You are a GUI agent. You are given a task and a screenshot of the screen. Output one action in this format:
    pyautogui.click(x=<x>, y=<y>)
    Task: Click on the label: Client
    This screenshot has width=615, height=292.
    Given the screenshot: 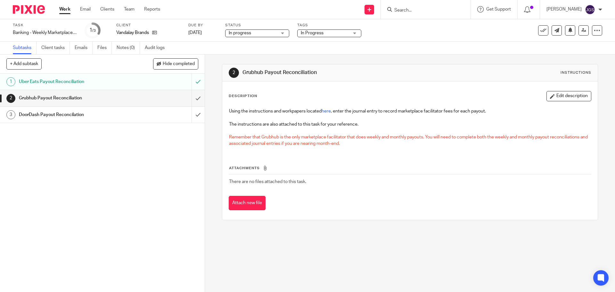 What is the action you would take?
    pyautogui.click(x=148, y=25)
    